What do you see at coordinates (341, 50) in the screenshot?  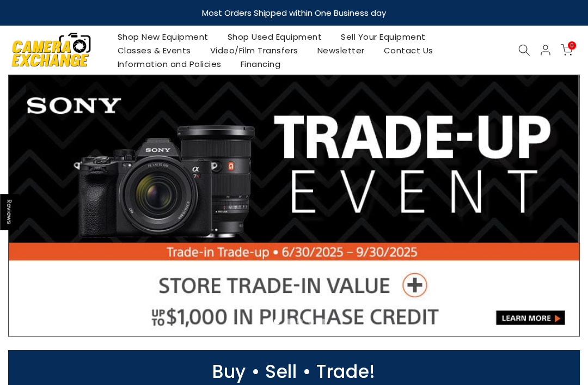 I see `a: Newsletter` at bounding box center [341, 50].